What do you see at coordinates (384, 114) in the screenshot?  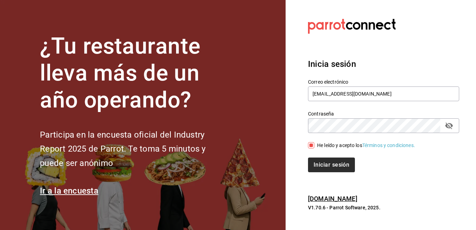 I see `label: Contraseña` at bounding box center [384, 114].